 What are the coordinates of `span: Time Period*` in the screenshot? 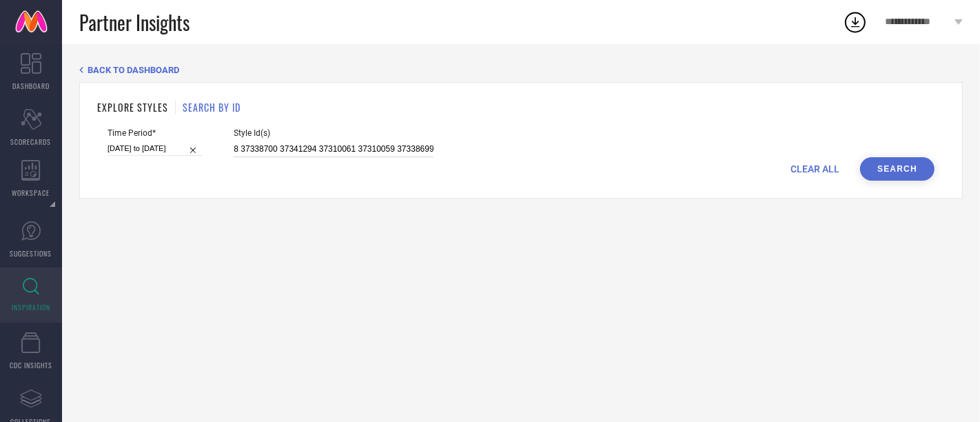 It's located at (155, 133).